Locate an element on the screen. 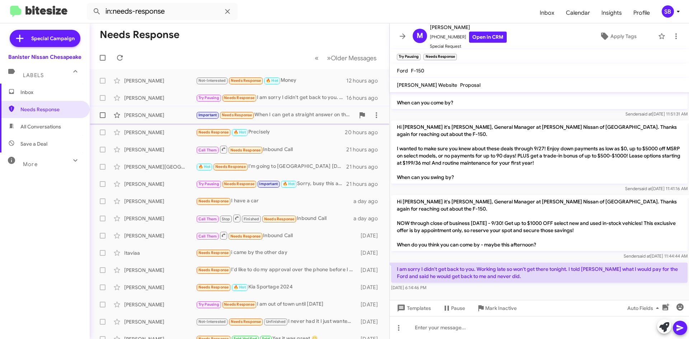 The width and height of the screenshot is (689, 339). div: Precisely is located at coordinates (270, 132).